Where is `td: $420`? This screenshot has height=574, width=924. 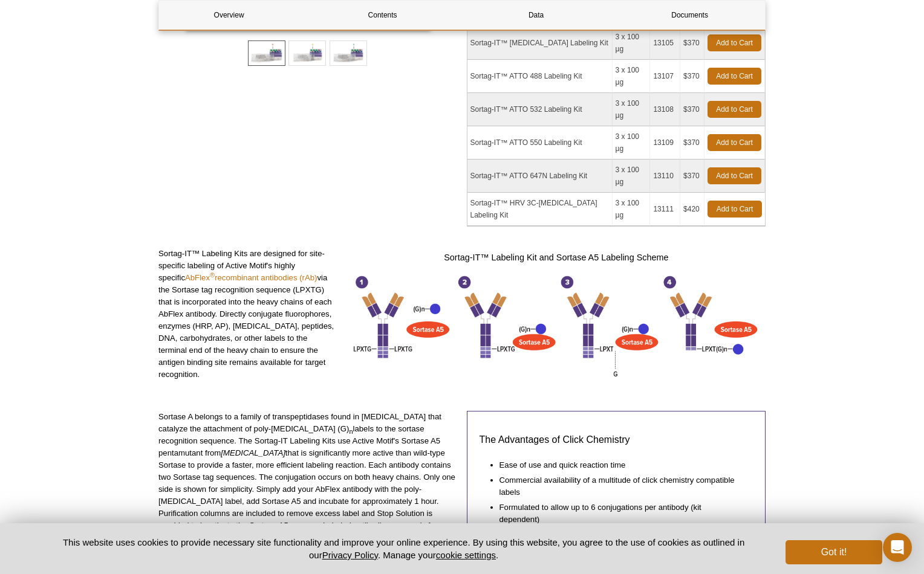 td: $420 is located at coordinates (692, 209).